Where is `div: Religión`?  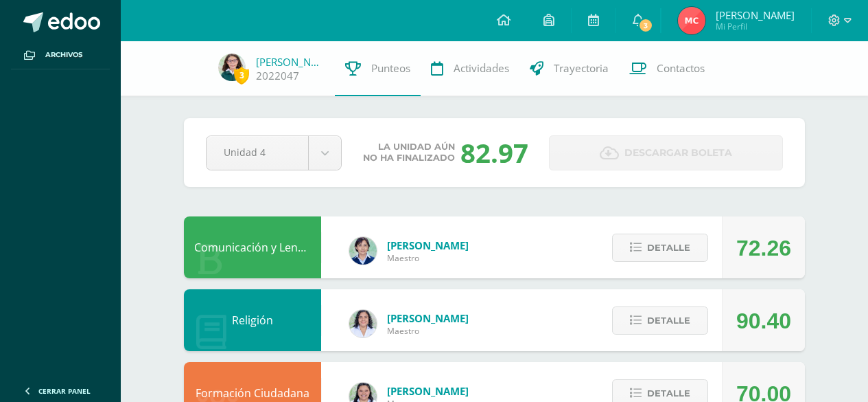
div: Religión is located at coordinates (252, 320).